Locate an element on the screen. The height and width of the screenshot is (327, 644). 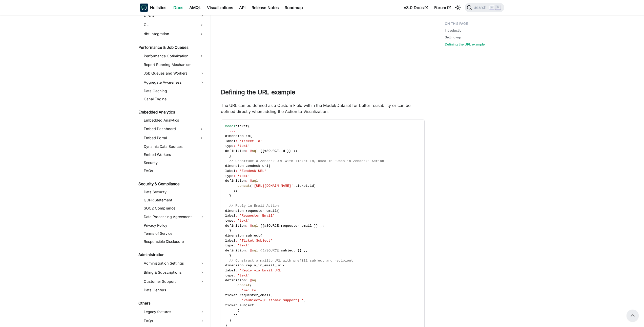
a: Legacy features is located at coordinates (174, 312).